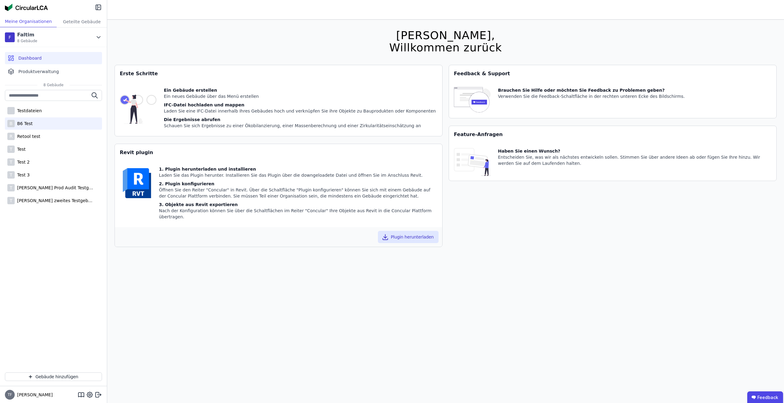 This screenshot has width=784, height=403. What do you see at coordinates (82, 21) in the screenshot?
I see `div: Geteilte Gebäude` at bounding box center [82, 21].